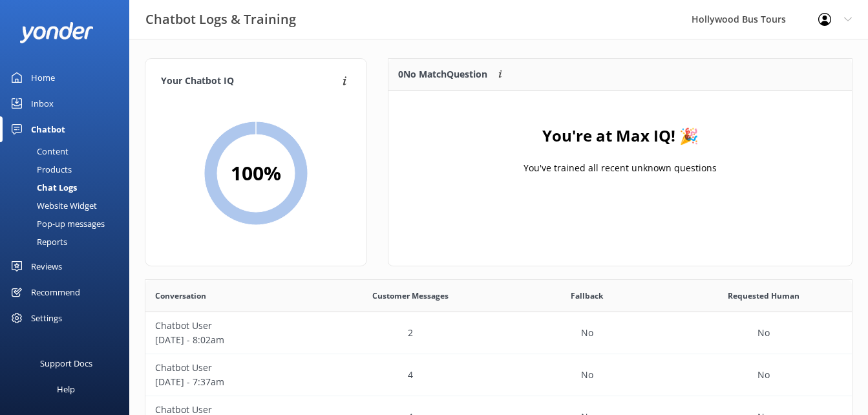  Describe the element at coordinates (46, 318) in the screenshot. I see `div: Settings` at that location.